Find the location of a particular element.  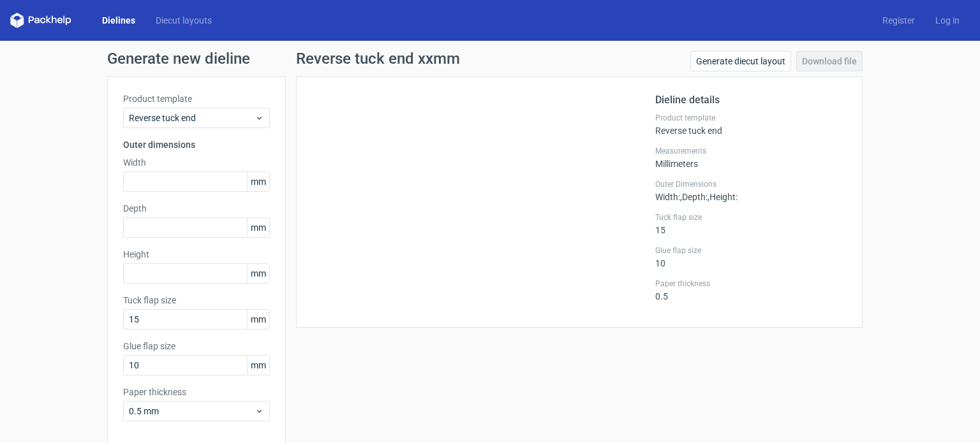

div: Reverse tuck end is located at coordinates (750, 124).